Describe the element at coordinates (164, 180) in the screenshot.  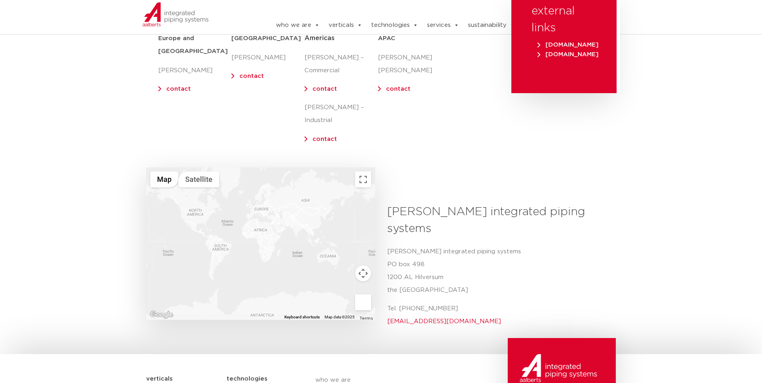
I see `button: Show street map` at that location.